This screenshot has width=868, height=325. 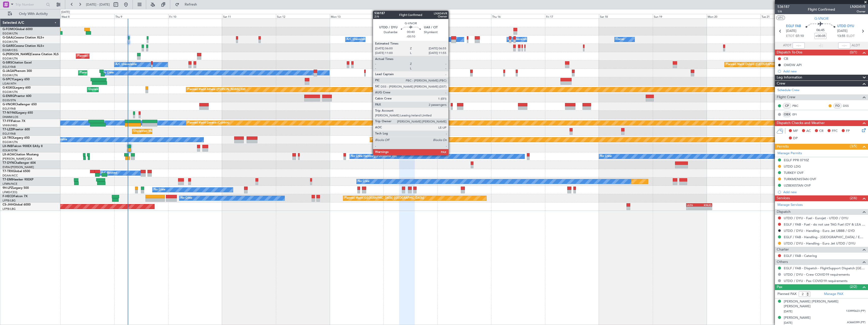 I want to click on span: CS-JHH, so click(x=8, y=205).